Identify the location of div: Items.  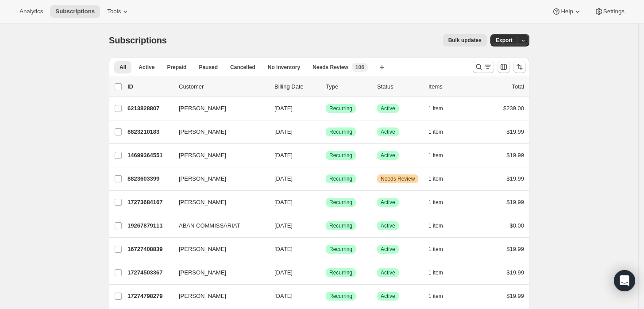
(451, 87).